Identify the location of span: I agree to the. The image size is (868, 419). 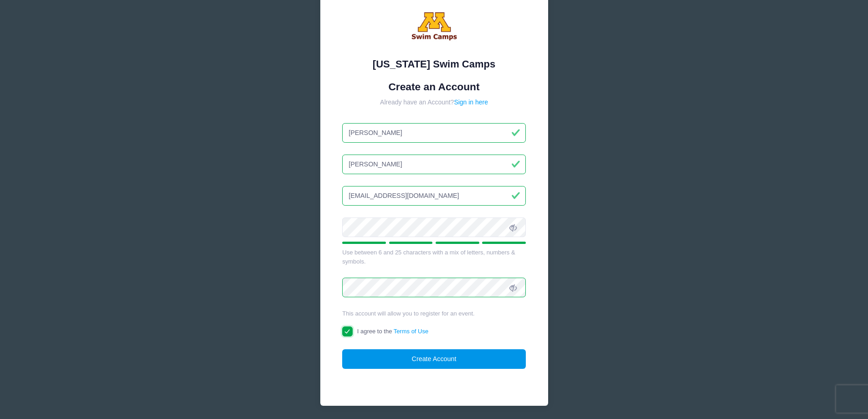
(393, 330).